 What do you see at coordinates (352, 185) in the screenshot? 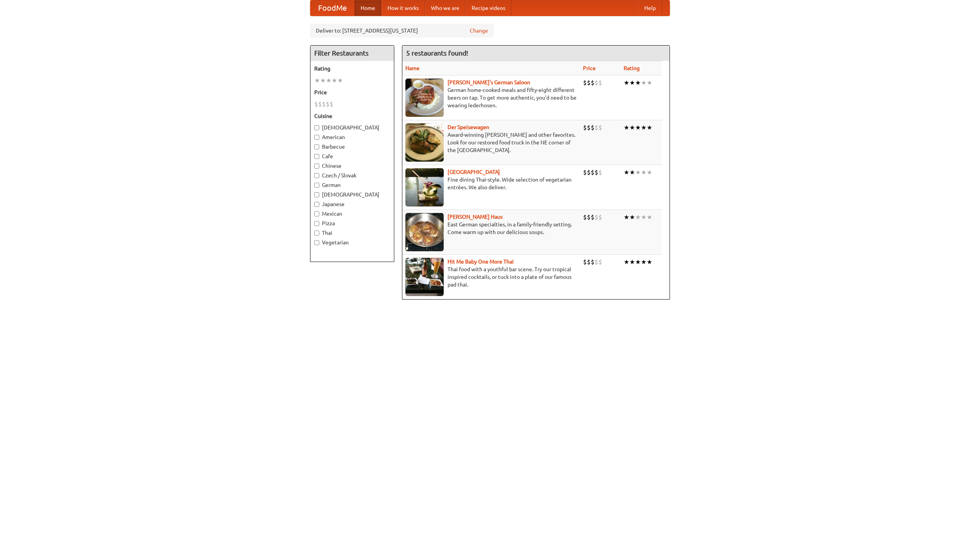
I see `label: German` at bounding box center [352, 185].